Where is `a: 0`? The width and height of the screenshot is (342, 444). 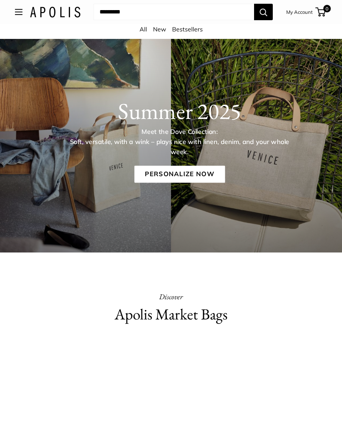
a: 0 is located at coordinates (321, 12).